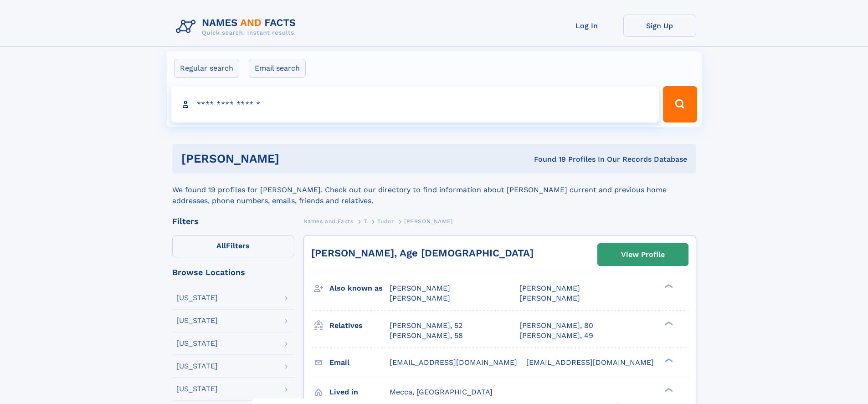 The height and width of the screenshot is (404, 868). I want to click on span: T, so click(366, 221).